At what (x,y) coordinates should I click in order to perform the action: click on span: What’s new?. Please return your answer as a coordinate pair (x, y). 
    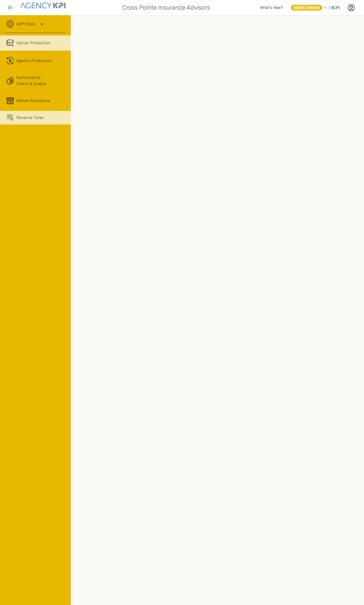
    Looking at the image, I should click on (271, 7).